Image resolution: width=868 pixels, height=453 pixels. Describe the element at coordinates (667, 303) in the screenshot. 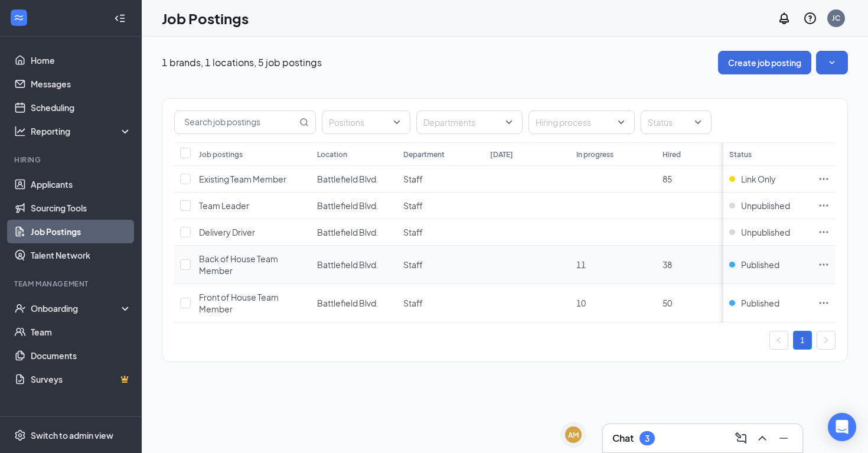

I see `span: 50` at that location.